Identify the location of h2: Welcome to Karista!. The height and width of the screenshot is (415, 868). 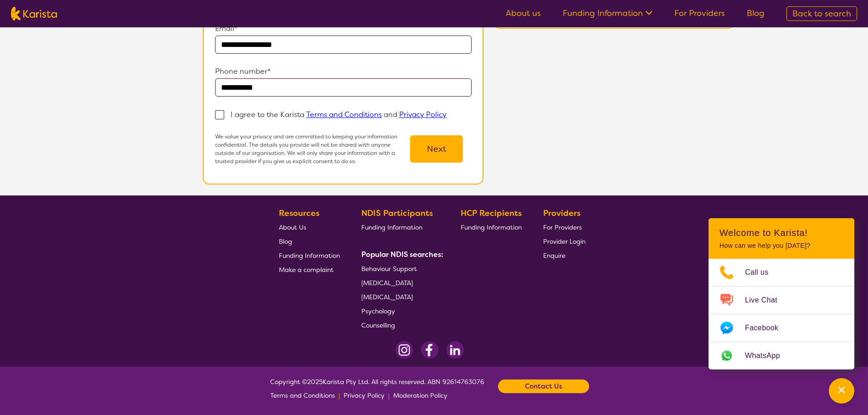
(782, 233).